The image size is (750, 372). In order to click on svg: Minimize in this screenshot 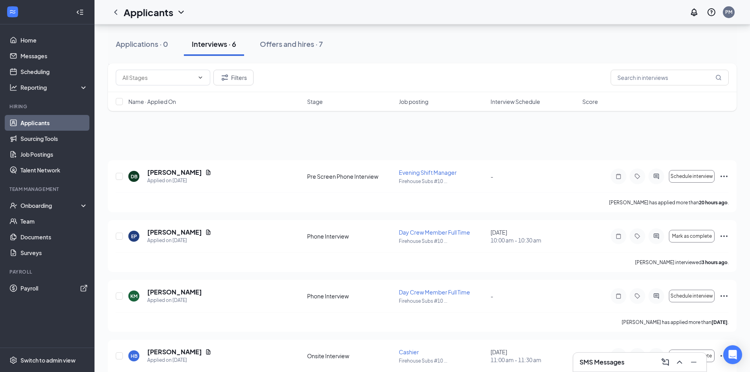, I will do `click(693, 362)`.